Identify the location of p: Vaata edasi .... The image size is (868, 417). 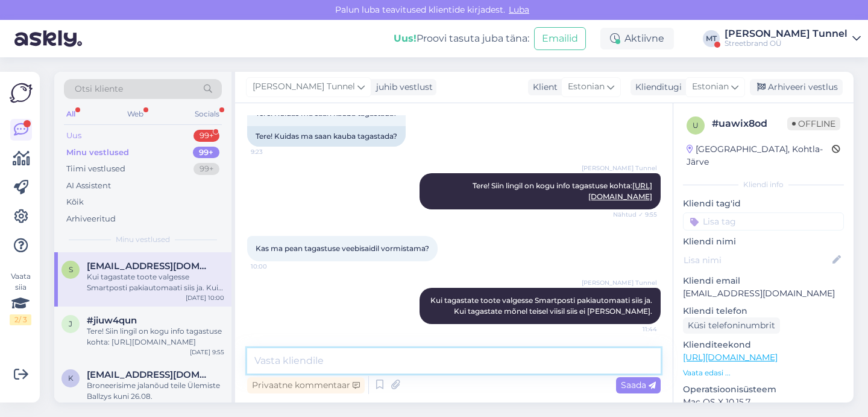
(763, 373).